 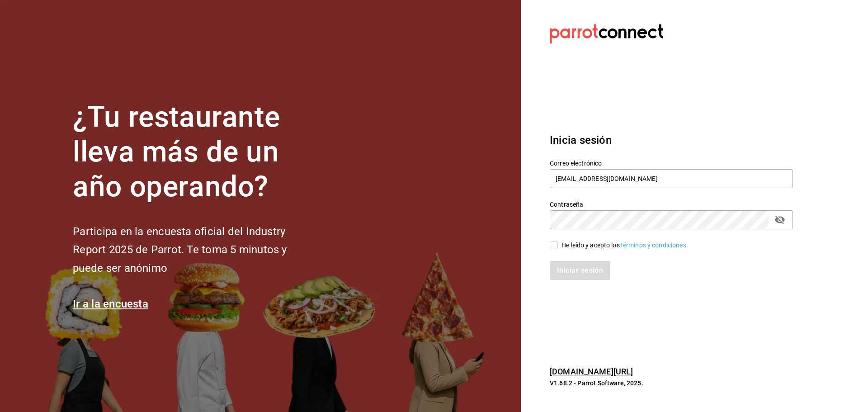 What do you see at coordinates (780, 220) in the screenshot?
I see `button: passwordField` at bounding box center [780, 220].